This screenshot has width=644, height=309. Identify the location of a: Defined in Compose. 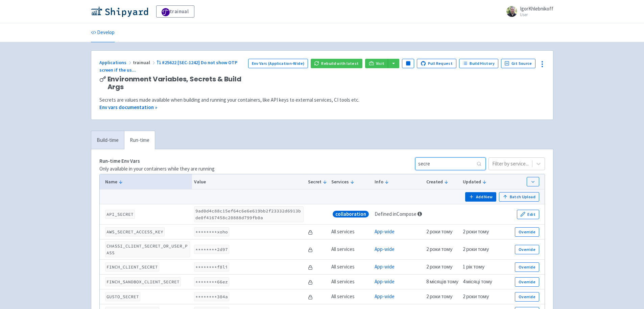
(396, 214).